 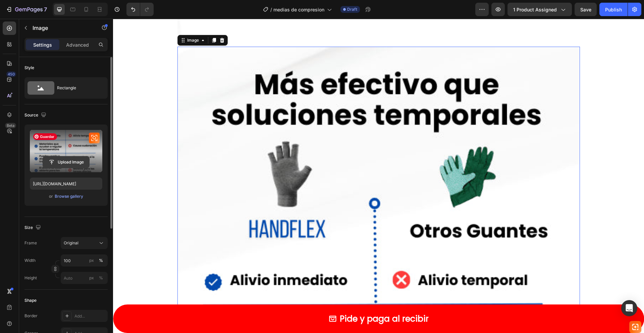 I want to click on div: Image, so click(x=80, y=22).